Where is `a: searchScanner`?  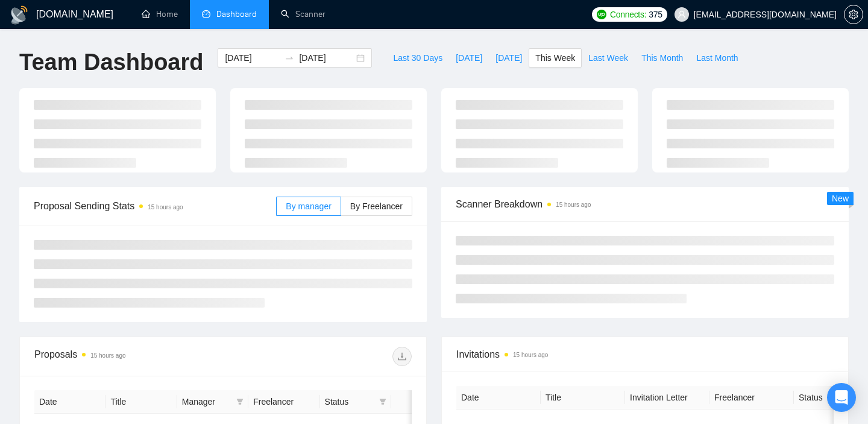
a: searchScanner is located at coordinates (303, 14).